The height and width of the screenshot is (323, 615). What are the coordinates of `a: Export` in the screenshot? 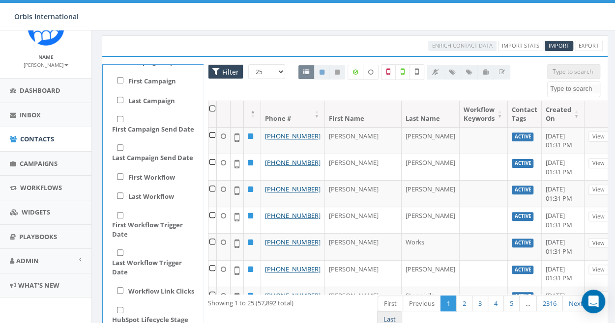 It's located at (588, 46).